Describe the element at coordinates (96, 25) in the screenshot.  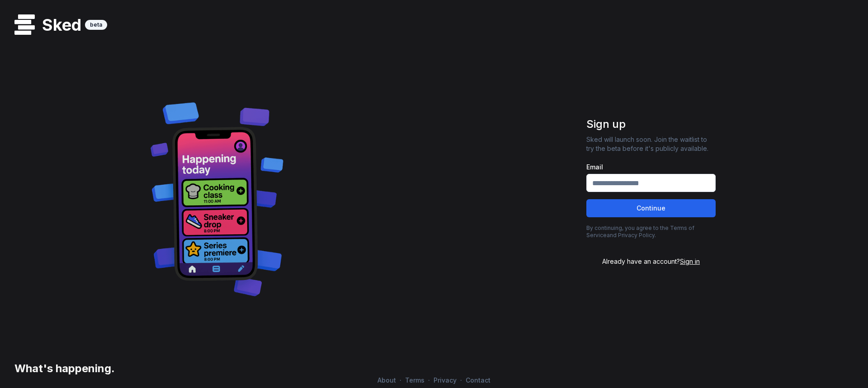
I see `div: beta` at that location.